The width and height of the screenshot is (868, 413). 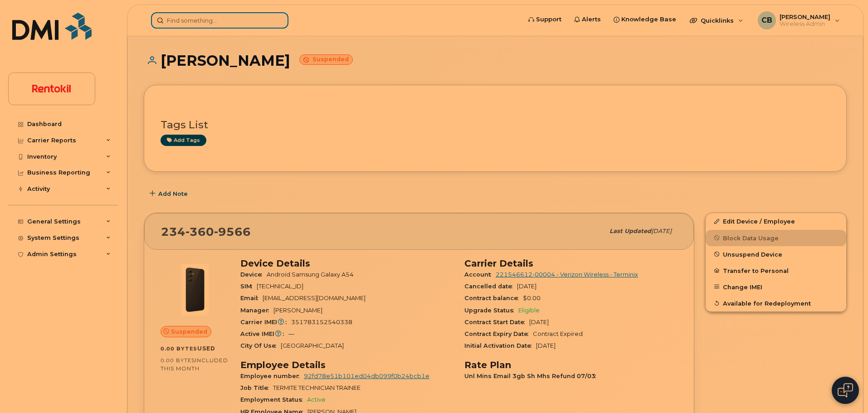 What do you see at coordinates (347, 365) in the screenshot?
I see `h3: Employee Details` at bounding box center [347, 365].